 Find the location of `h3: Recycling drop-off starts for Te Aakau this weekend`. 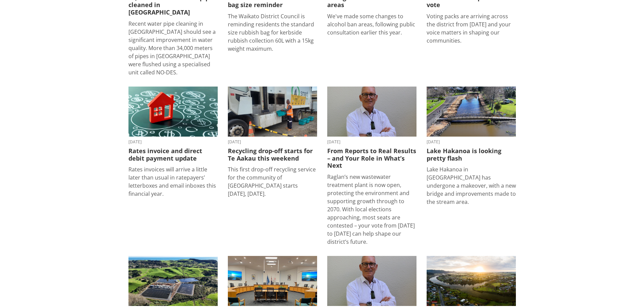

h3: Recycling drop-off starts for Te Aakau this weekend is located at coordinates (273, 154).